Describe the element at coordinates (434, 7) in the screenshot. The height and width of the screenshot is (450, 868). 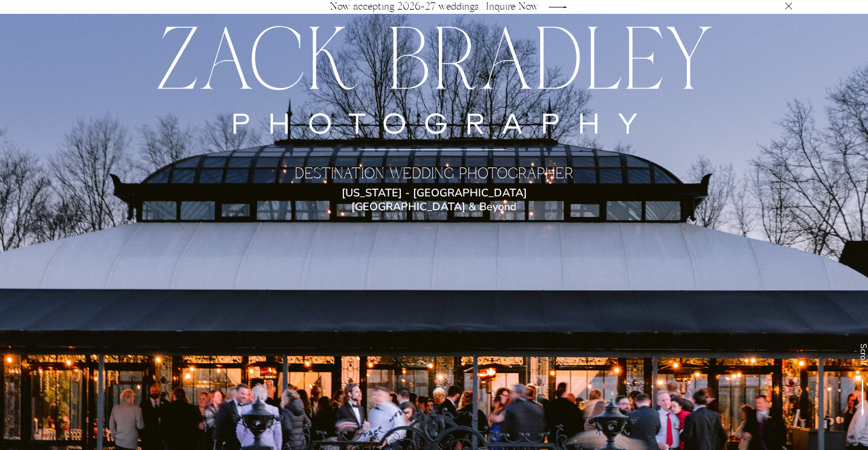
I see `p: Now accepting 2026-27 weddings | Inquire Now` at that location.